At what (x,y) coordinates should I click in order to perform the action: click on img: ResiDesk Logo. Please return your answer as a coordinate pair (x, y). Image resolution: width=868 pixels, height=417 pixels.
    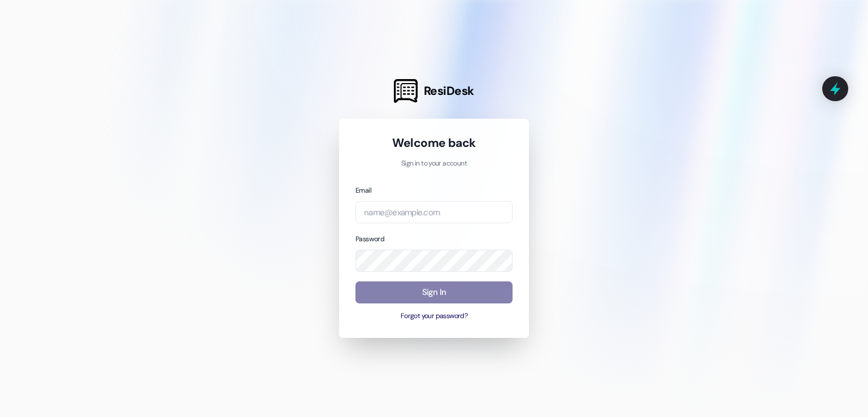
    Looking at the image, I should click on (406, 91).